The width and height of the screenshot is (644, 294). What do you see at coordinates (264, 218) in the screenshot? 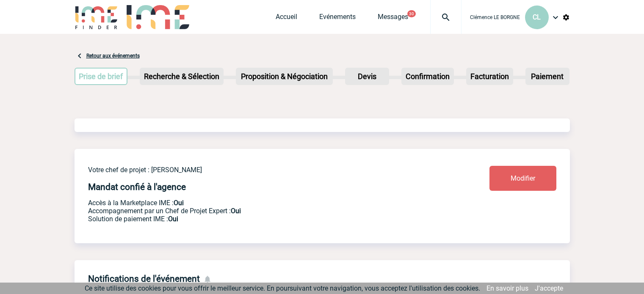
I see `p: Conformité aux process achat client, Prise en charge de la facturation, Mutualisation de plusieur...` at bounding box center [264, 218].